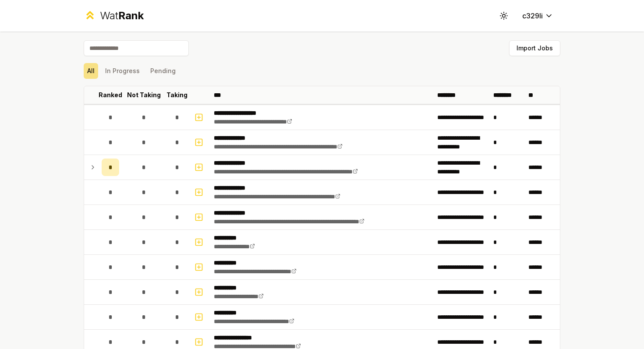 The height and width of the screenshot is (349, 644). I want to click on button: All, so click(91, 71).